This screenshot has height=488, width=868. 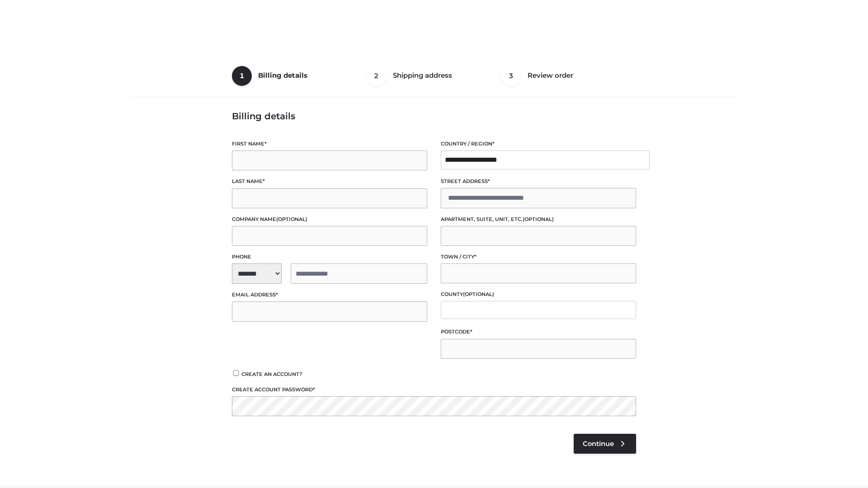 What do you see at coordinates (511, 76) in the screenshot?
I see `span: 3` at bounding box center [511, 76].